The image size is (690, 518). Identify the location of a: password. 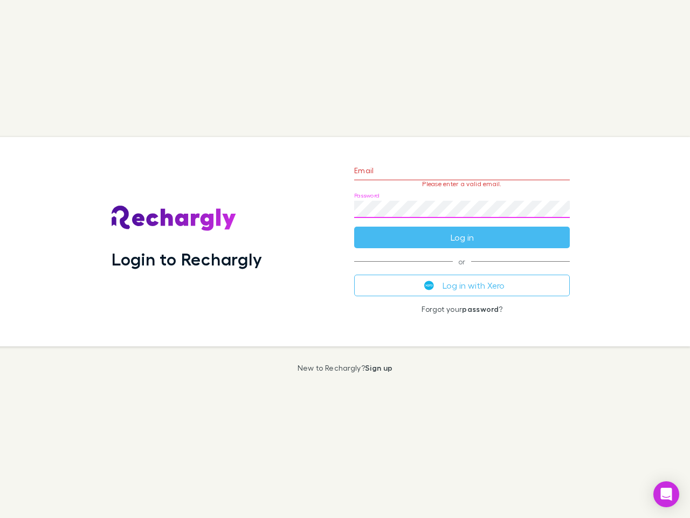
(481, 308).